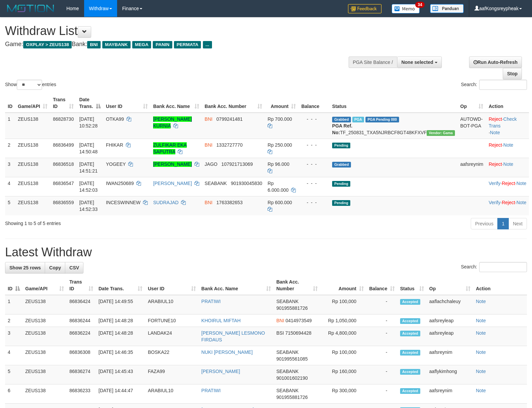 This screenshot has height=408, width=532. Describe the element at coordinates (45, 285) in the screenshot. I see `th: Game/API: activate to sort column ascending` at that location.